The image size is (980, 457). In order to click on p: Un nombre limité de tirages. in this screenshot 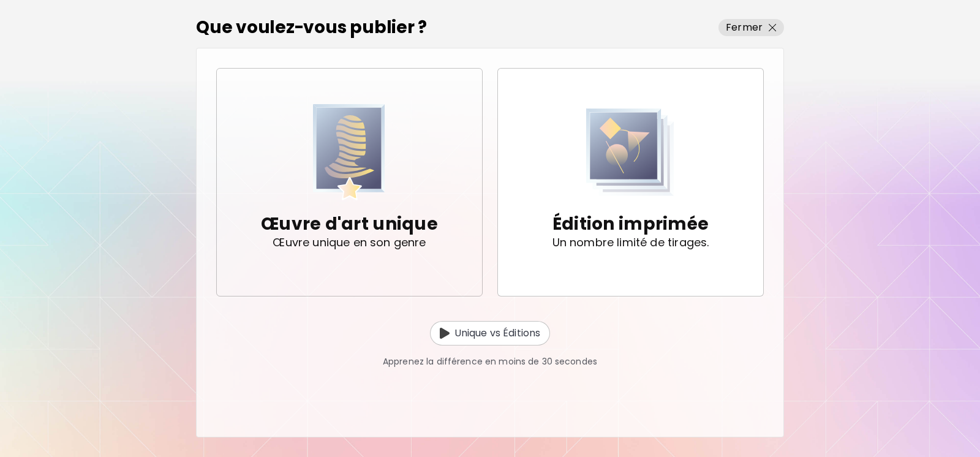, I will do `click(631, 242)`.